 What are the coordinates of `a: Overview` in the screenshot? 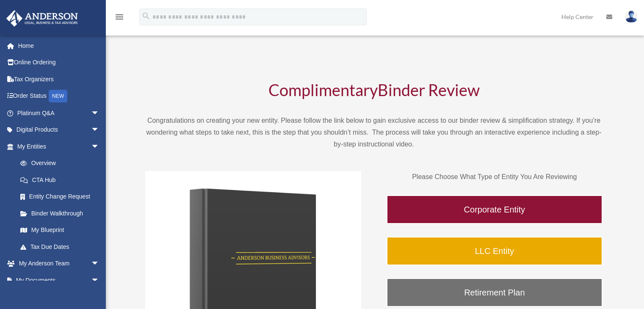 It's located at (62, 163).